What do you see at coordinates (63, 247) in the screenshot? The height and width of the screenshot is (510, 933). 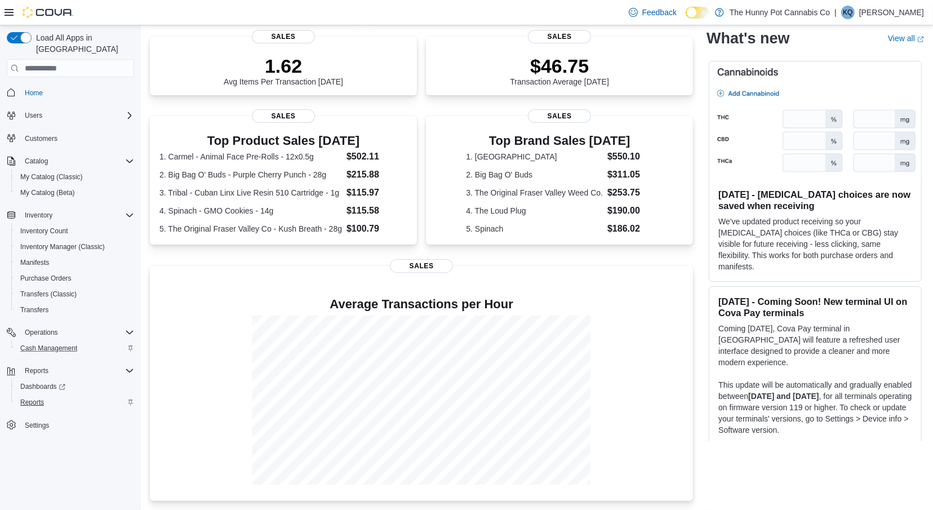 I see `span: Inventory Manager (Classic)` at bounding box center [63, 247].